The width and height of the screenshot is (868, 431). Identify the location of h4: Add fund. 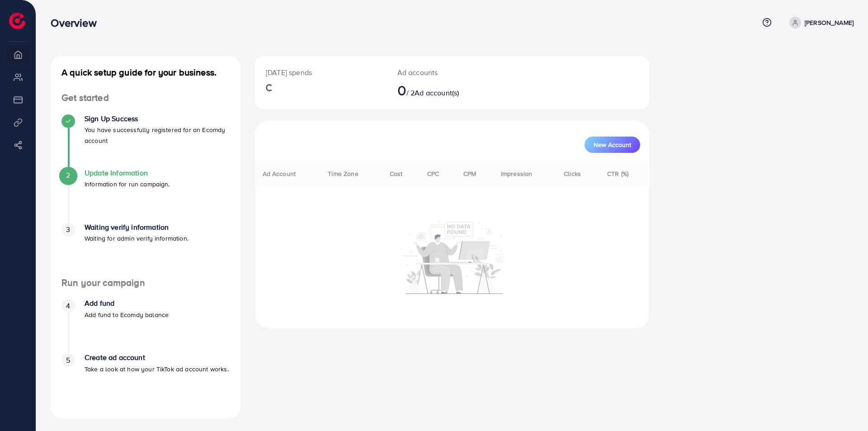
(127, 303).